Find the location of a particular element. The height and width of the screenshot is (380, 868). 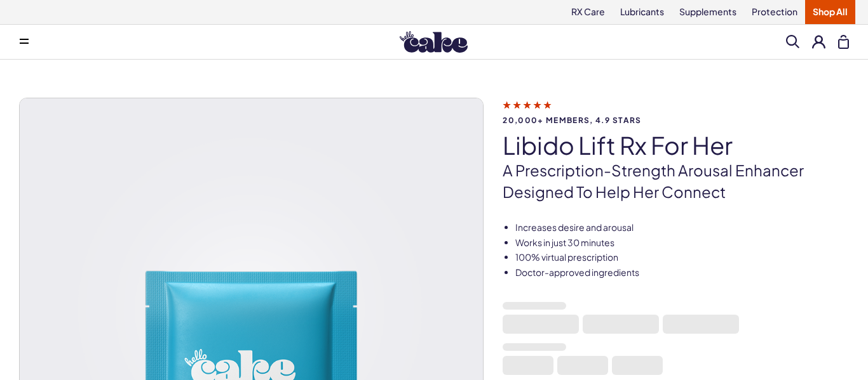

span: 20,000+ members, 4.9 stars is located at coordinates (675, 120).